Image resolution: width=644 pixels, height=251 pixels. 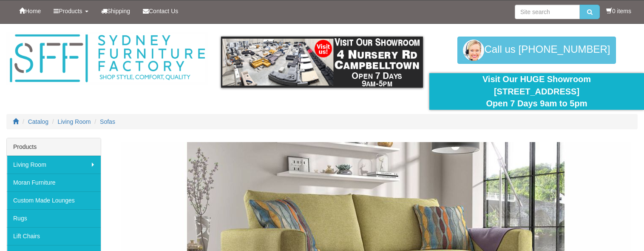 What do you see at coordinates (38, 121) in the screenshot?
I see `span: Catalog` at bounding box center [38, 121].